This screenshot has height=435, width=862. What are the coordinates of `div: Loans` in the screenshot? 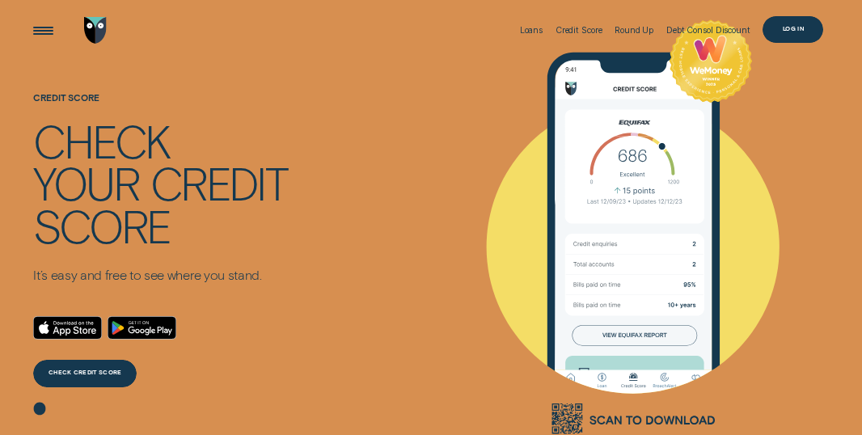 It's located at (531, 30).